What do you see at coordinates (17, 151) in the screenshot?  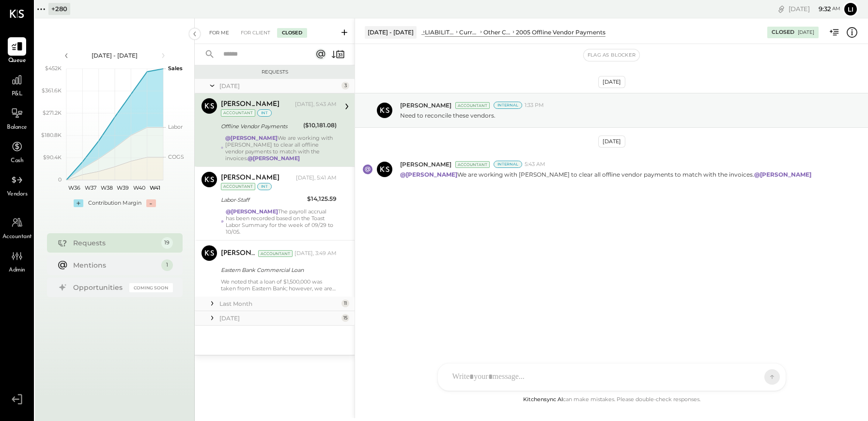 I see `a: Cash` at bounding box center [17, 151].